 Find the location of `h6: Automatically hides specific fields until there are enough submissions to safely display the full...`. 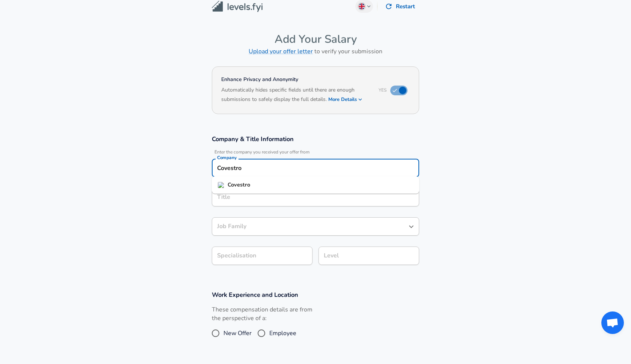

h6: Automatically hides specific fields until there are enough submissions to safely display the full... is located at coordinates (295, 95).